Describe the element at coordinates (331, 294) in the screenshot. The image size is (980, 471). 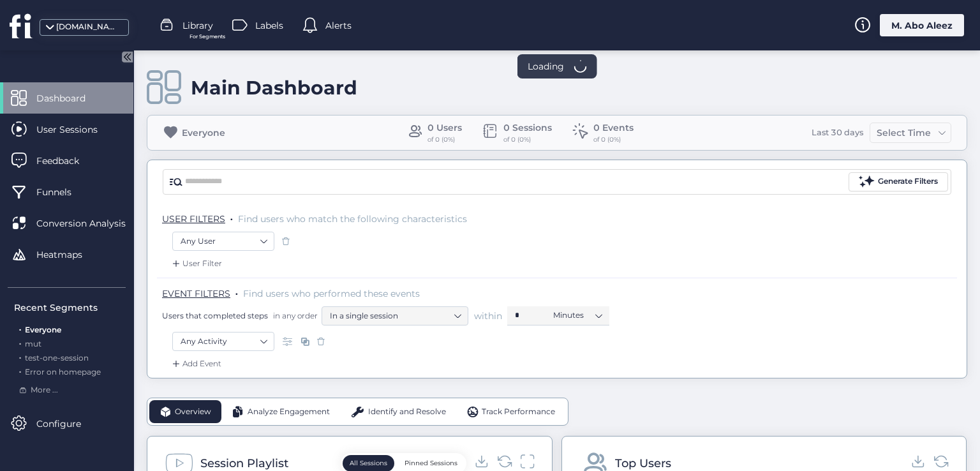
I see `span: Find users who performed these events` at that location.